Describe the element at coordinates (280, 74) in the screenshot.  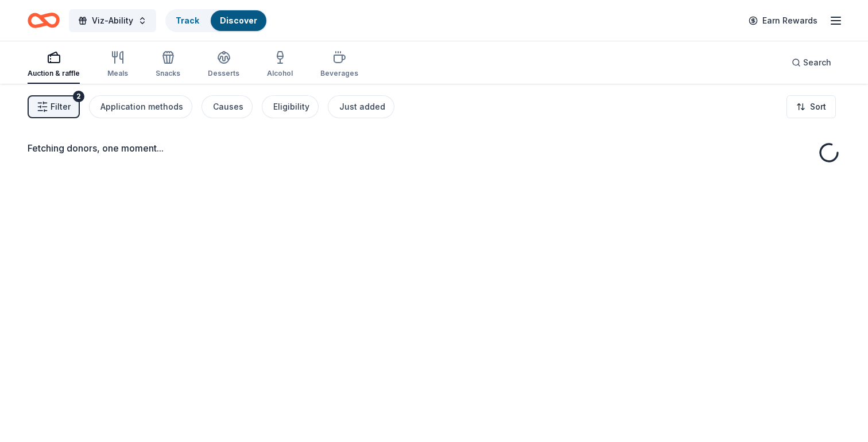
I see `div: Alcohol` at that location.